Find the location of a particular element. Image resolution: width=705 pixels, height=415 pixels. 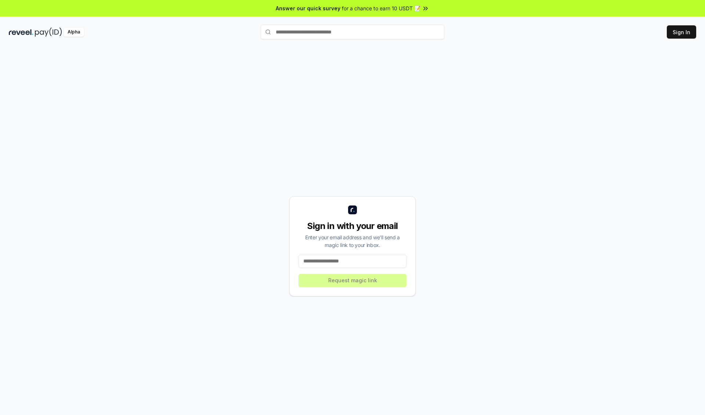

button: Sign In is located at coordinates (682, 32).